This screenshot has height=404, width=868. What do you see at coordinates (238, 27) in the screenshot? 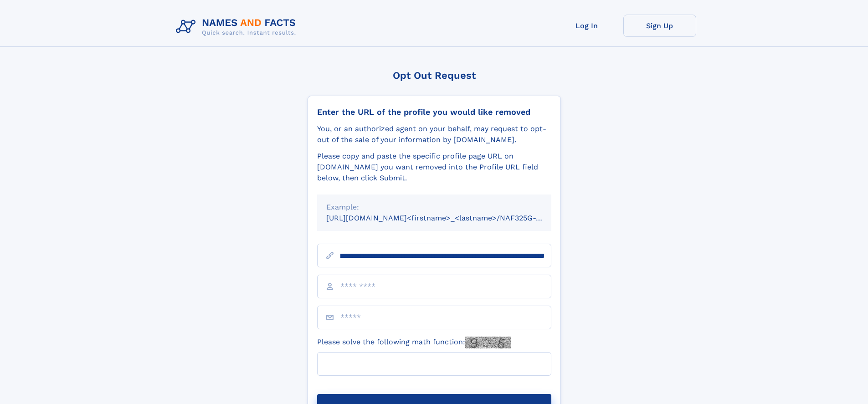
I see `img: Logo Names and Facts` at bounding box center [238, 27].